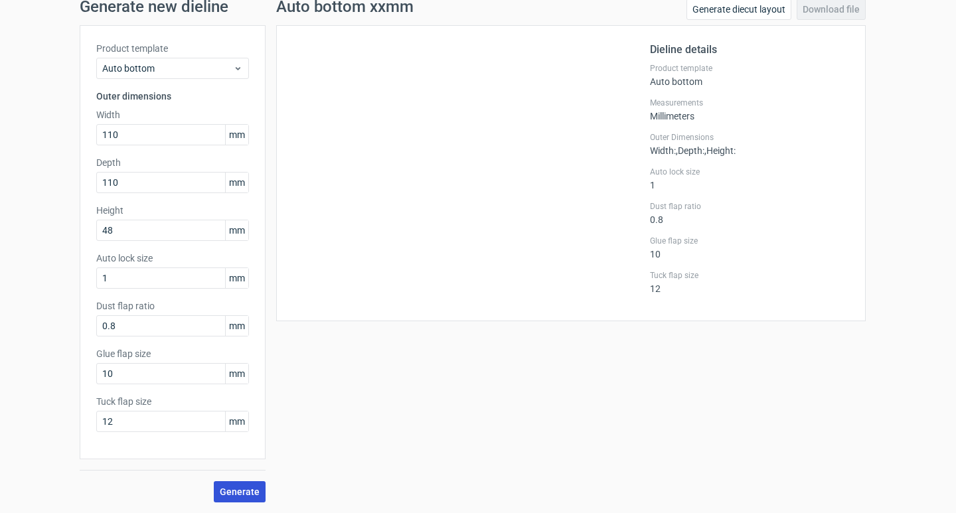 This screenshot has height=513, width=956. I want to click on span: Auto bottom, so click(167, 68).